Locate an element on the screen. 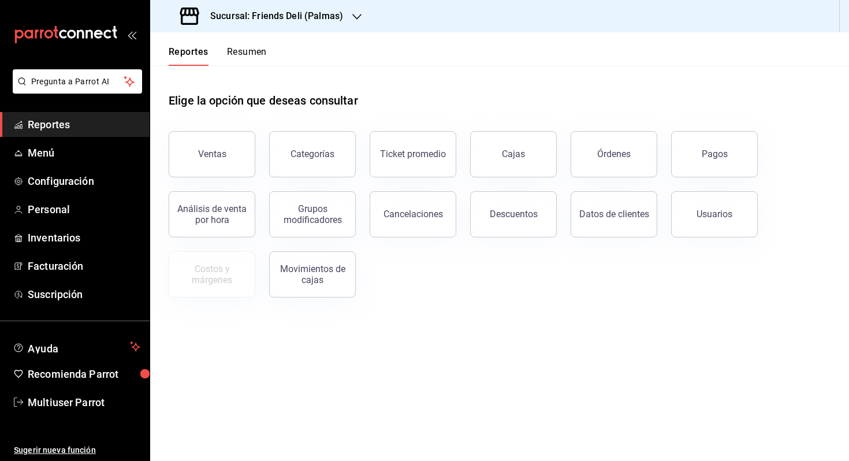  button: Categorías is located at coordinates (313, 154).